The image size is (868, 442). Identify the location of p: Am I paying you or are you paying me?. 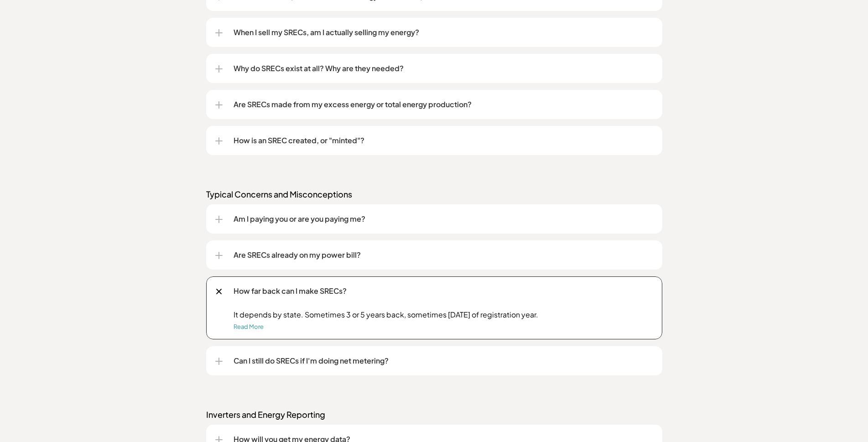
(443, 219).